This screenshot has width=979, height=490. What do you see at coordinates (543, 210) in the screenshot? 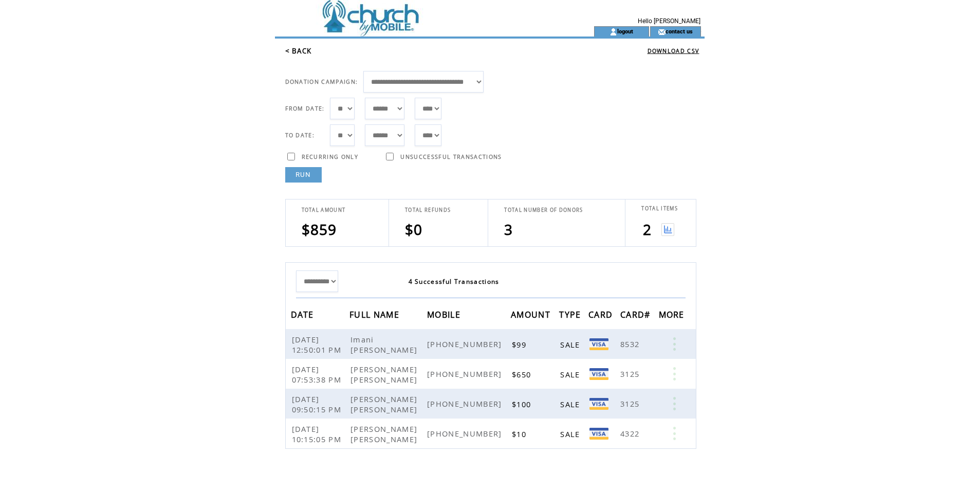
I see `span: TOTAL NUMBER OF DONORS` at bounding box center [543, 210].